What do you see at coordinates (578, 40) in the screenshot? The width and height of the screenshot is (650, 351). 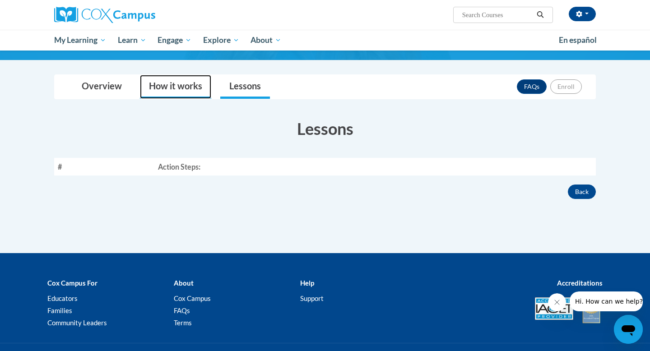 I see `span: En español` at bounding box center [578, 40].